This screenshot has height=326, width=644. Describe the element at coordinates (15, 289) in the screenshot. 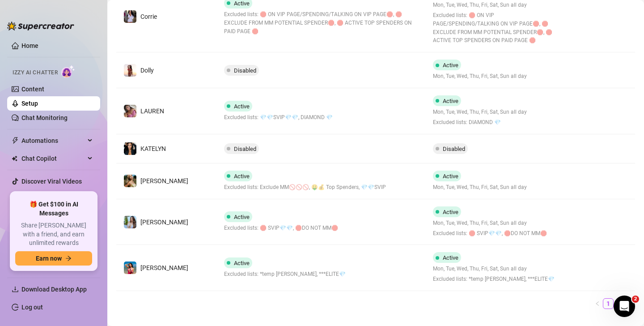

I see `span: download` at that location.